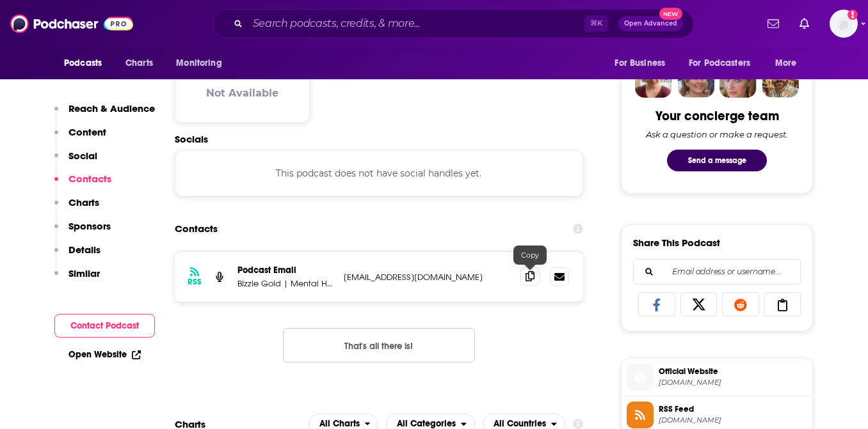 The height and width of the screenshot is (429, 868). I want to click on button: Content, so click(80, 138).